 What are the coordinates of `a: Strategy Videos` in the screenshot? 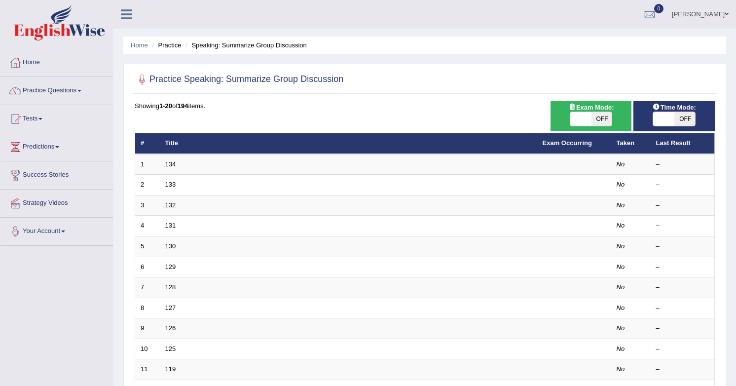 It's located at (57, 202).